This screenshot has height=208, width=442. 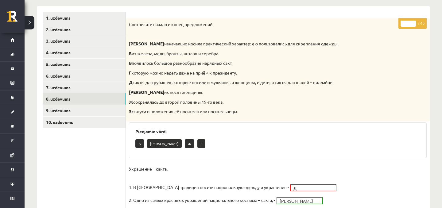 I want to click on p: изначально носила практический характер: ею пользовались для скрепления одежды., so click(x=263, y=44).